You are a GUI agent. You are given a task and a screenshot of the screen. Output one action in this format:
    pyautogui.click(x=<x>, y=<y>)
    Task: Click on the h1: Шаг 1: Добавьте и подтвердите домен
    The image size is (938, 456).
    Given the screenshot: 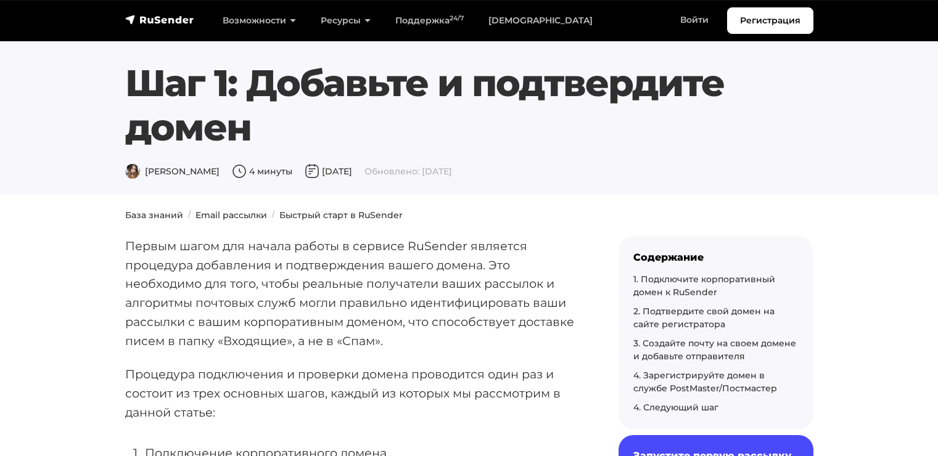 What is the action you would take?
    pyautogui.click(x=469, y=105)
    